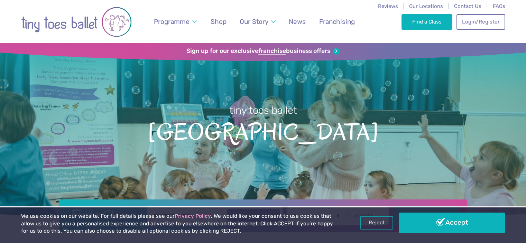  I want to click on a: Privacy Policy, so click(193, 216).